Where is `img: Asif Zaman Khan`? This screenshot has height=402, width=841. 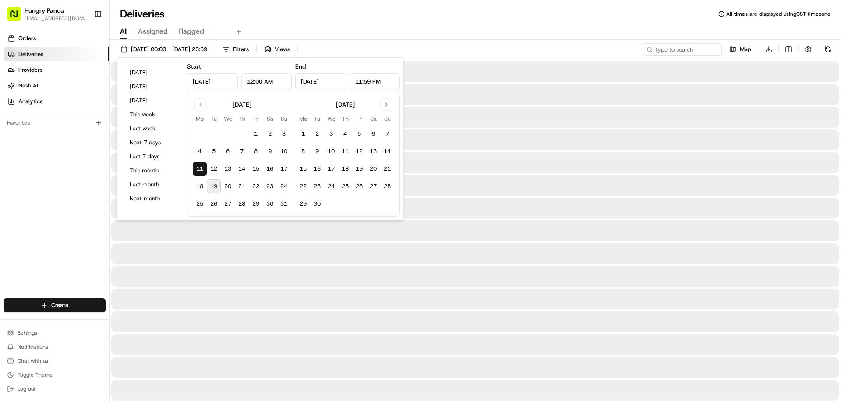
img: Asif Zaman Khan is located at coordinates (16, 158).